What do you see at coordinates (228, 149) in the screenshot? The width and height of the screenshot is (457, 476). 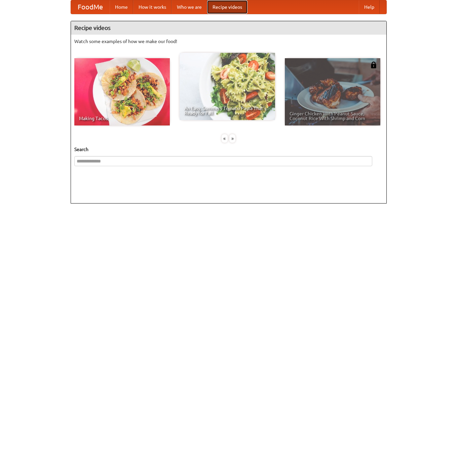 I see `h5: Search` at bounding box center [228, 149].